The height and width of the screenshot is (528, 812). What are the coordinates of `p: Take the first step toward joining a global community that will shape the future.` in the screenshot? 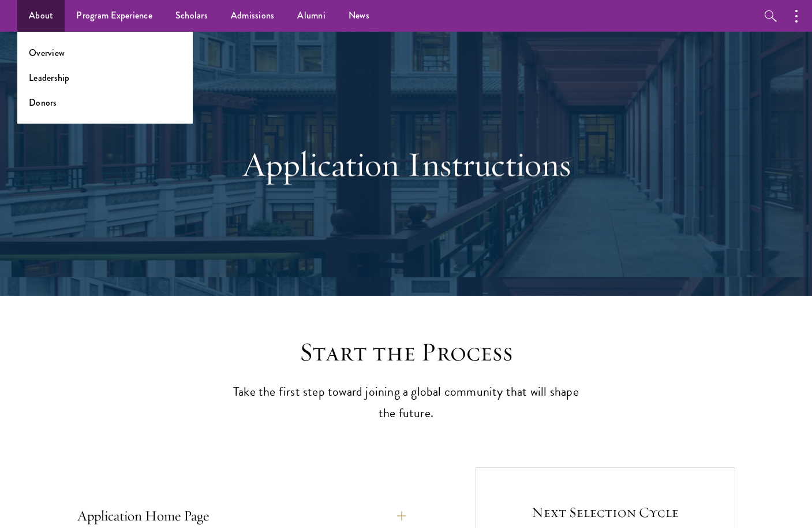 It's located at (406, 403).